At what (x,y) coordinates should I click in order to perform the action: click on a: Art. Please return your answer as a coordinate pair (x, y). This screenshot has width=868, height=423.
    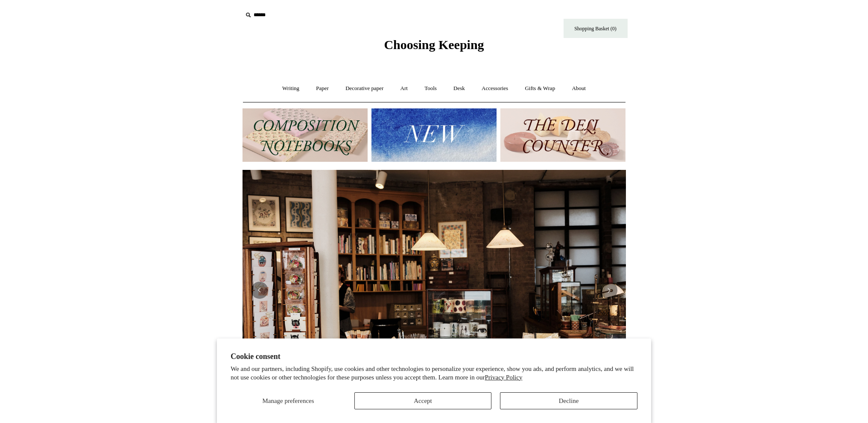
    Looking at the image, I should click on (404, 88).